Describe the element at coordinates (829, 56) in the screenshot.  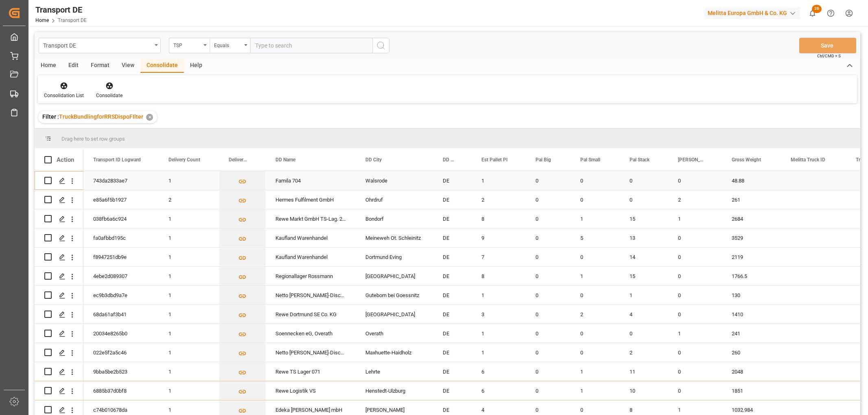
I see `span: Ctrl/CMD + S` at that location.